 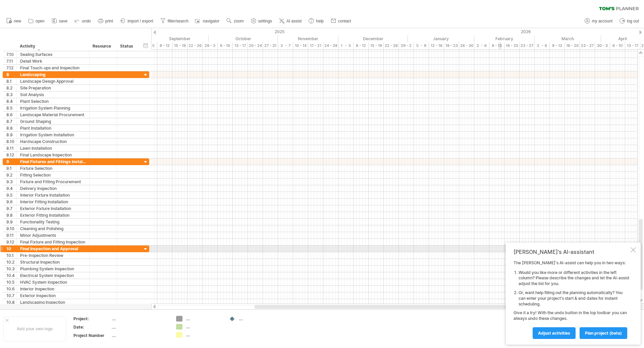 I want to click on span: filter/search, so click(x=178, y=21).